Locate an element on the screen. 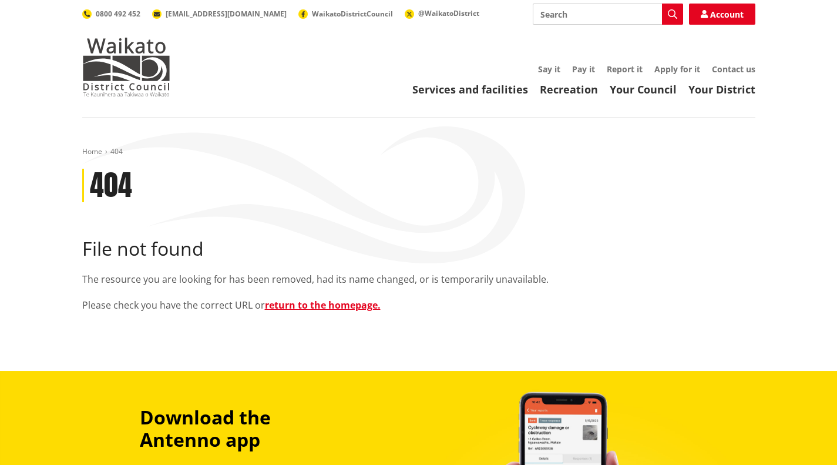  h1: 404 is located at coordinates (111, 186).